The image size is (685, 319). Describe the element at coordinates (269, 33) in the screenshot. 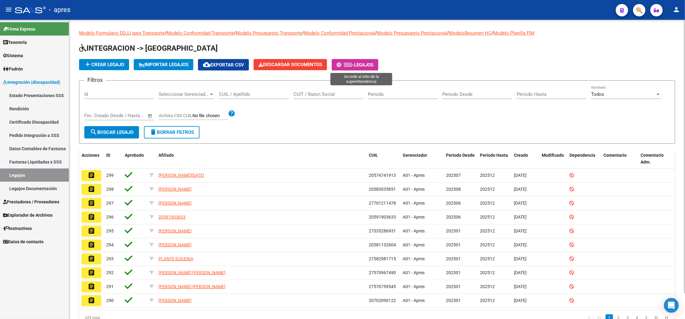

I see `a: Modelo Presupuesto Transporte` at that location.